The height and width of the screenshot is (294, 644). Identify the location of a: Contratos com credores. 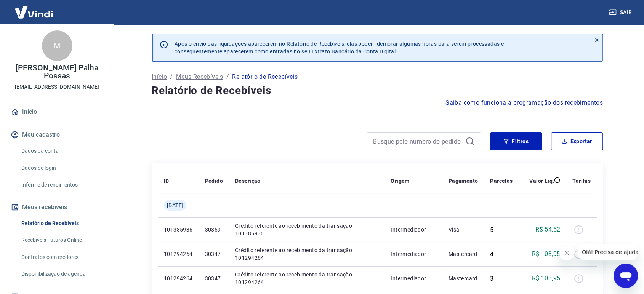
(61, 257).